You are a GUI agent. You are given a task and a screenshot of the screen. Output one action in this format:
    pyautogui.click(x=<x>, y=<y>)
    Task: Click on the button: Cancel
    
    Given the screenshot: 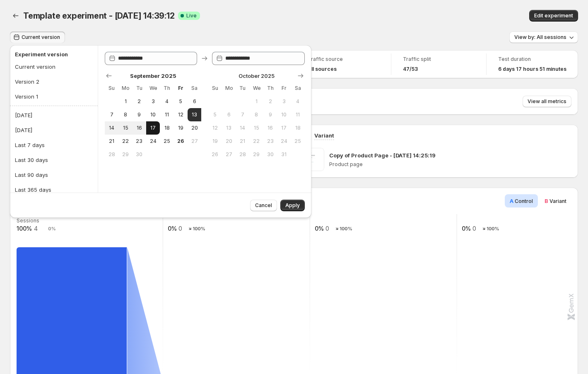 What is the action you would take?
    pyautogui.click(x=264, y=206)
    